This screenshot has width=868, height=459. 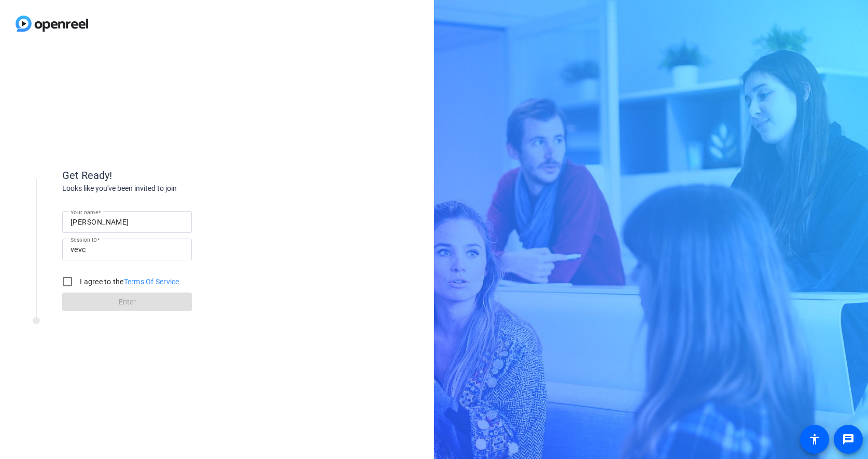 I want to click on mat-icon: message, so click(x=849, y=440).